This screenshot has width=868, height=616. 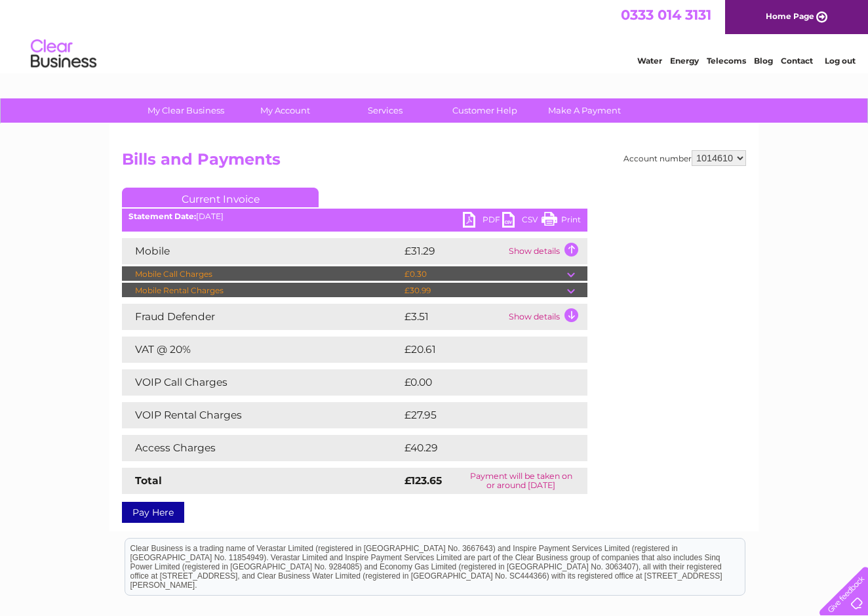 I want to click on a: Current Invoice, so click(x=220, y=197).